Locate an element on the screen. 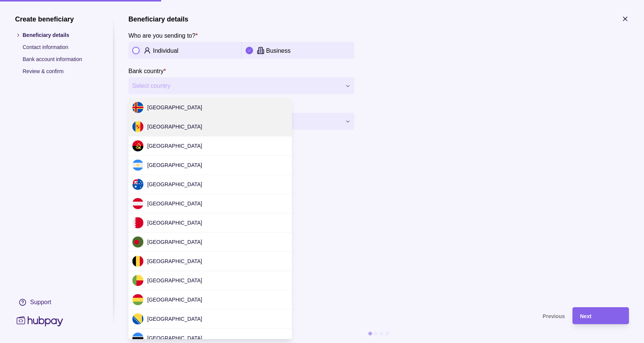  img: ar is located at coordinates (138, 165).